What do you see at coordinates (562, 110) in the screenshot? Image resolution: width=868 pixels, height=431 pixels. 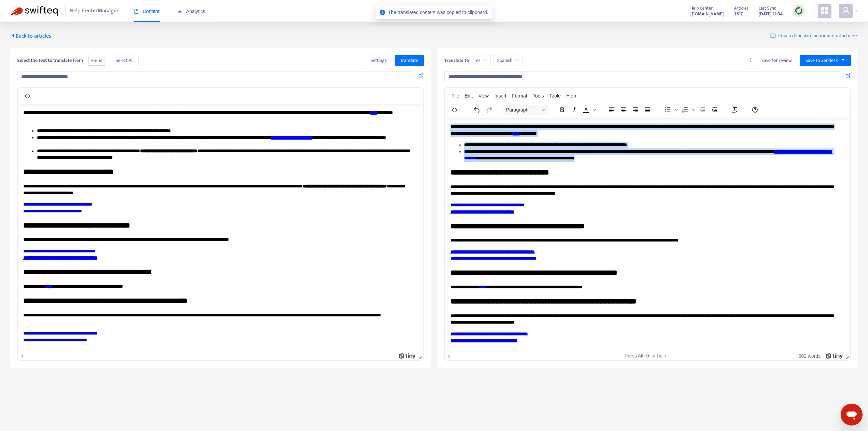 I see `button: Bold` at bounding box center [562, 110].